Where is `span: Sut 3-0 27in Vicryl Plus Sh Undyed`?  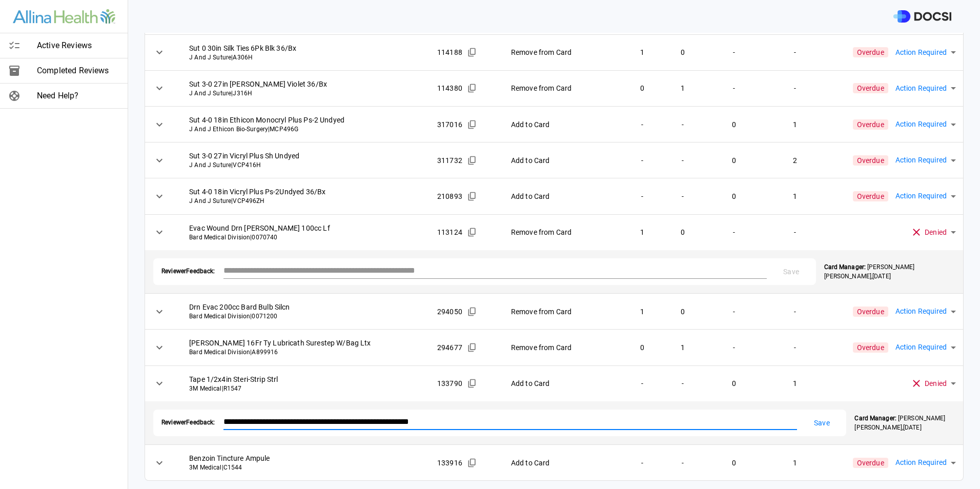 span: Sut 3-0 27in Vicryl Plus Sh Undyed is located at coordinates (305, 156).